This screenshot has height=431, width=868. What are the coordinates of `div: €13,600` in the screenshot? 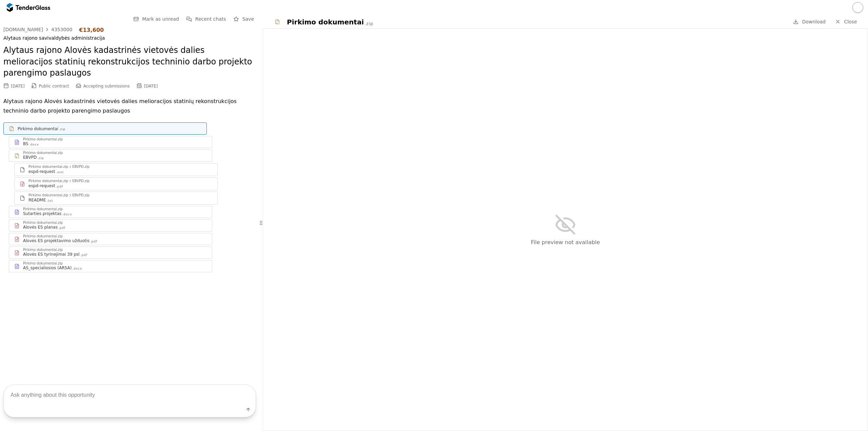 It's located at (91, 30).